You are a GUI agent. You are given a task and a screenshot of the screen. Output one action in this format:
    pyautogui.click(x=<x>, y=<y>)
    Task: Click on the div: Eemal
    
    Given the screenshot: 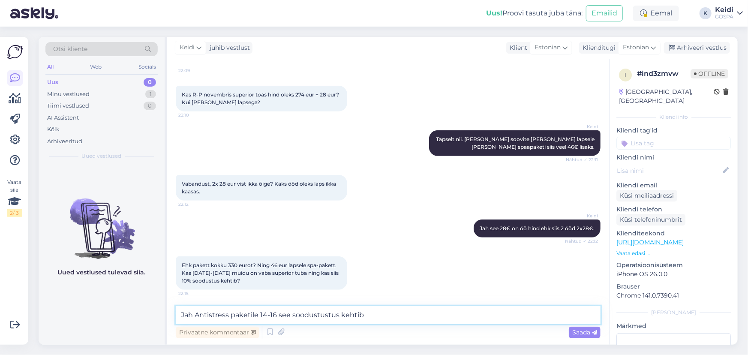 What is the action you would take?
    pyautogui.click(x=656, y=13)
    